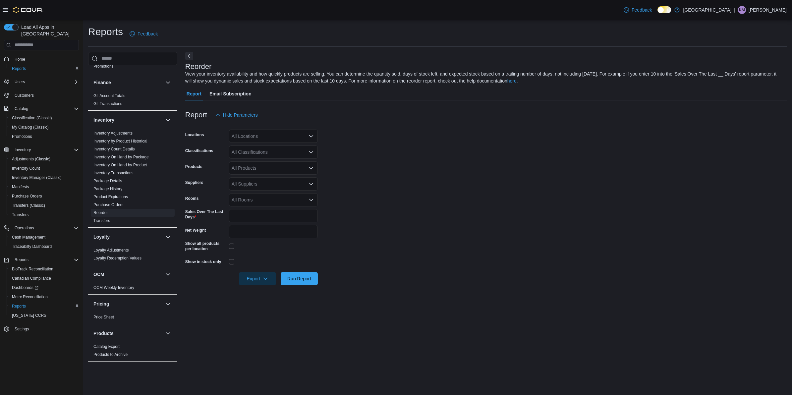 The image size is (792, 395). I want to click on a: Transfers (Classic), so click(29, 205).